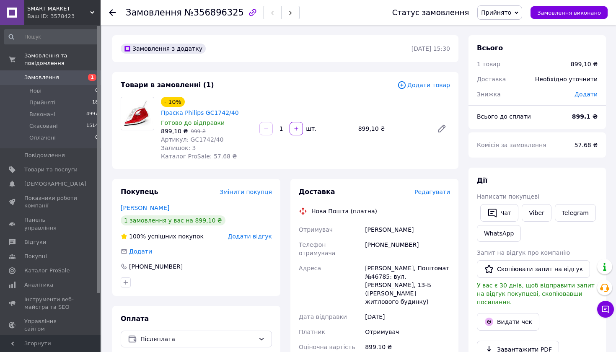 The image size is (616, 352). Describe the element at coordinates (523, 253) in the screenshot. I see `span: Запит на відгук про компанію` at that location.